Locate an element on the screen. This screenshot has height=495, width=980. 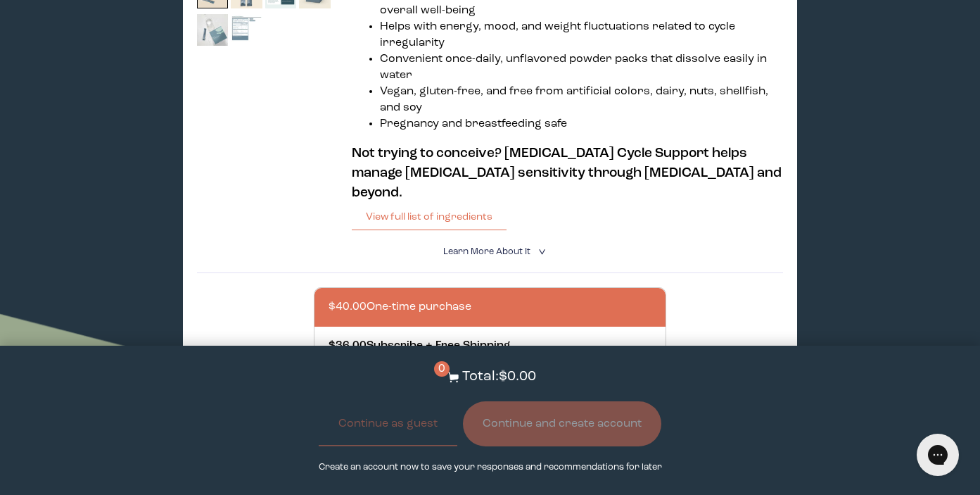
span: Learn More About it is located at coordinates (487, 251).